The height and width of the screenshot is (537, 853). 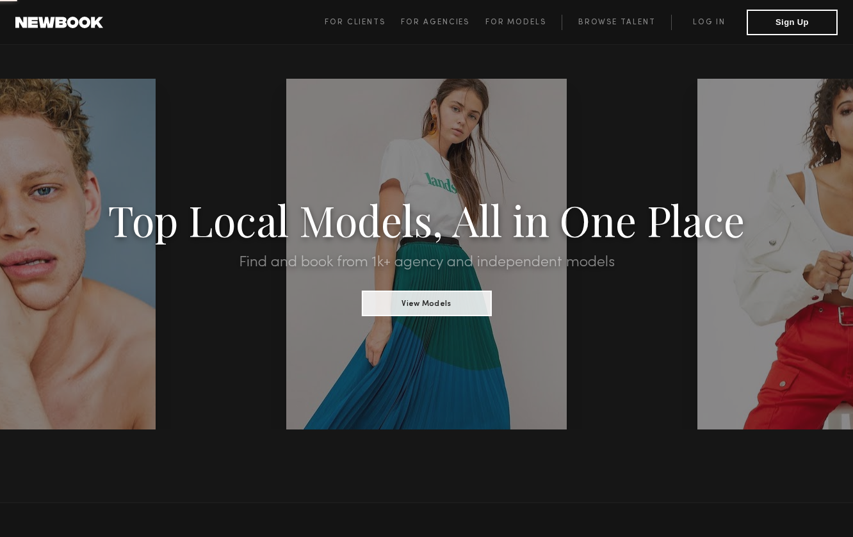 I want to click on button: Sign Up, so click(x=792, y=22).